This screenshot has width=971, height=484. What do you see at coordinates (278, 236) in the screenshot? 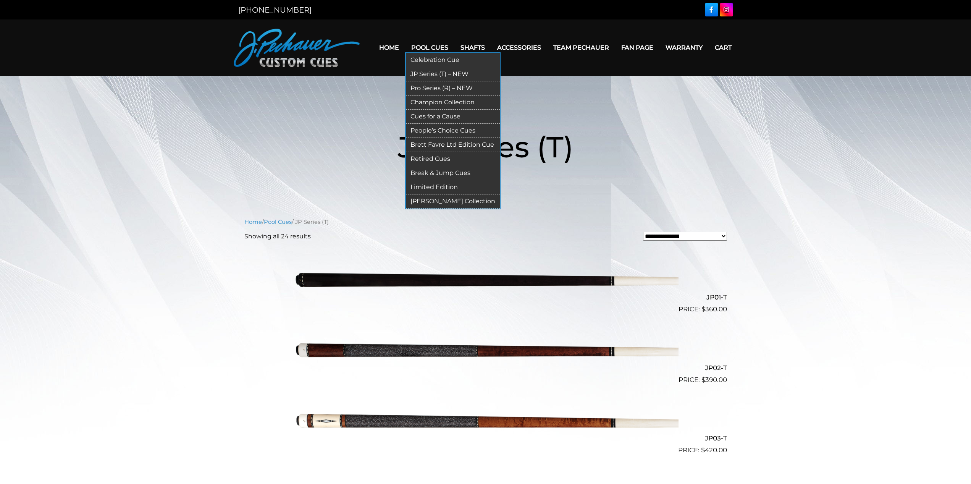
I see `p: Showing all 24 results` at bounding box center [278, 236].